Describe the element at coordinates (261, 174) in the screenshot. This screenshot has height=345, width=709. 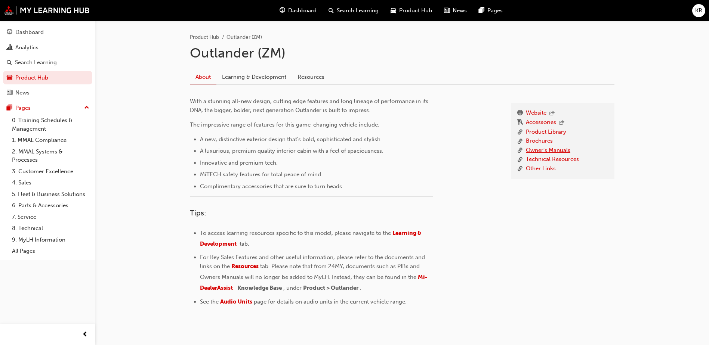
I see `span: MiTECH safety features for total peace of mind.` at that location.